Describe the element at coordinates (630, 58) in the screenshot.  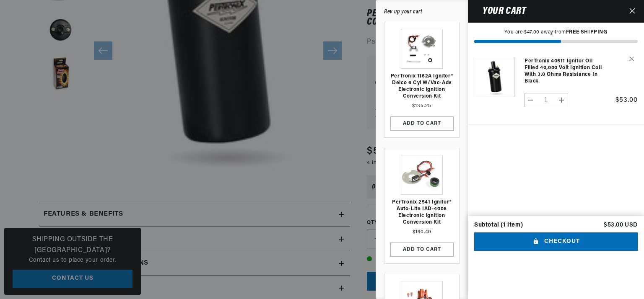
I see `button: Remove PerTronix 40511 Ignitor Oil Filled 40,000 Volt Ignition Coil with 3.0 Ohms Resistance in B...` at that location.